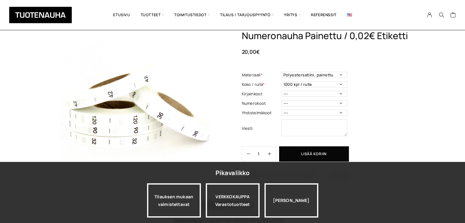 The height and width of the screenshot is (223, 465). What do you see at coordinates (441, 15) in the screenshot?
I see `button: Search` at bounding box center [441, 15].